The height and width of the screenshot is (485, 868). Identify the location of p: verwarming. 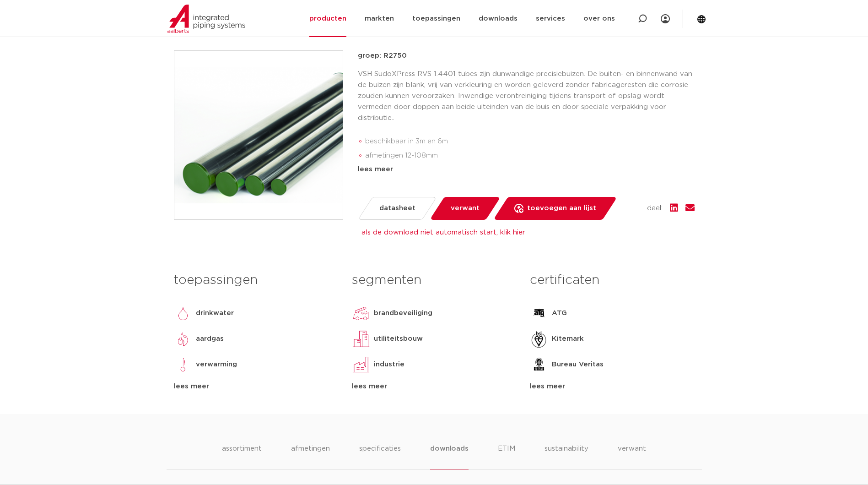
(216, 365).